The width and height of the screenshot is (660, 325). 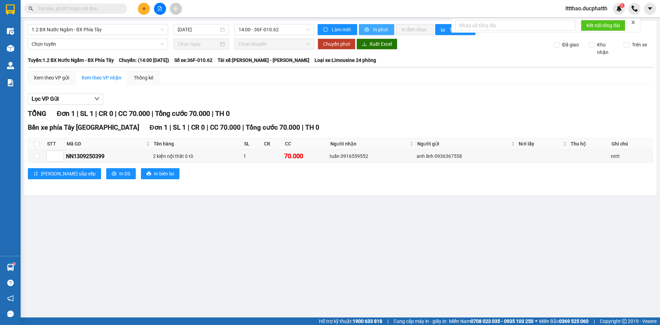 What do you see at coordinates (603, 25) in the screenshot?
I see `button: Kết nối tổng đài` at bounding box center [603, 25].